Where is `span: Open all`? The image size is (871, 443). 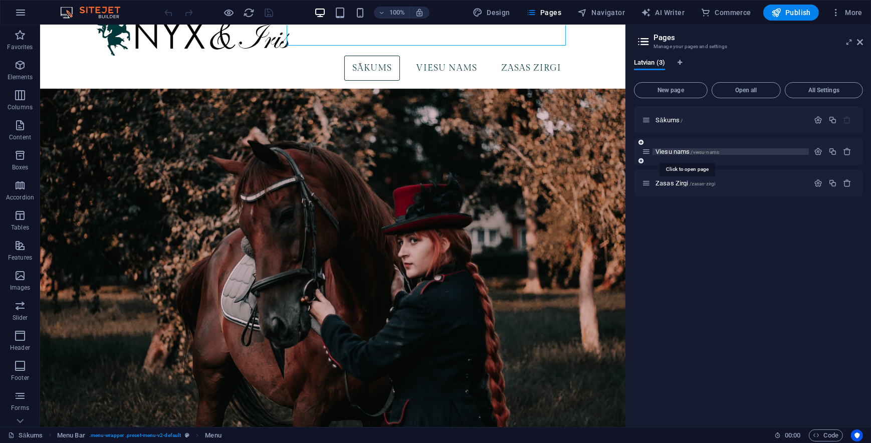
span: Open all is located at coordinates (746, 90).